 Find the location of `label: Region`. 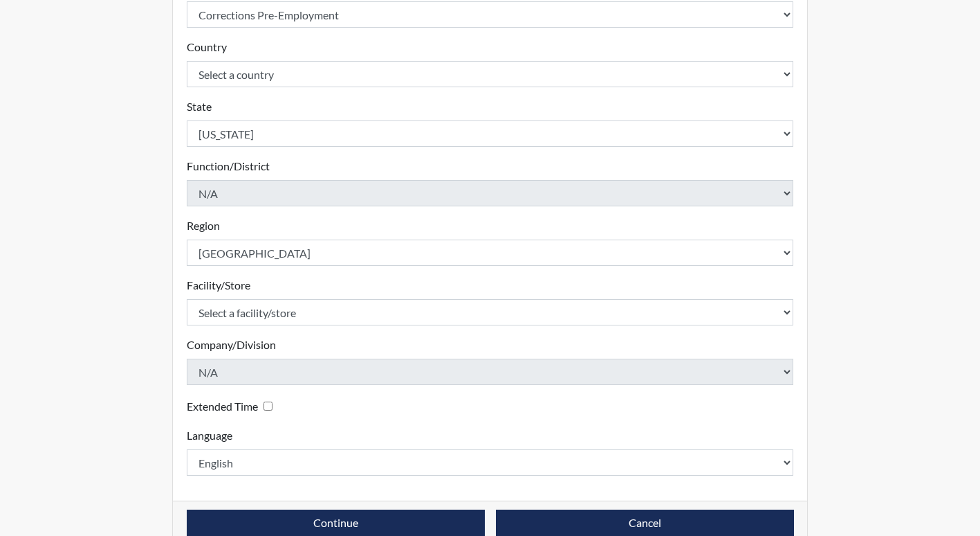

label: Region is located at coordinates (203, 226).